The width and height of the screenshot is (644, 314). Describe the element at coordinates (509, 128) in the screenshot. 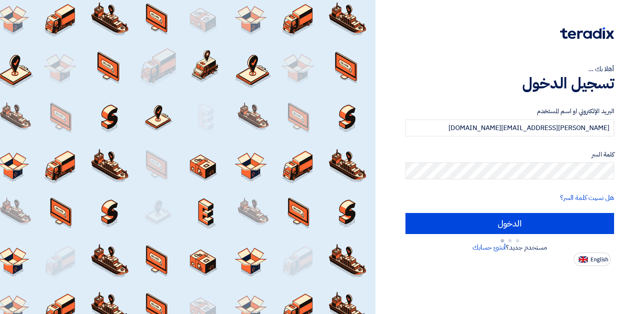

I see `input: أدخل بريد العمل الإلكتروني او اسم المستخدم الخاص بك ...` at that location.